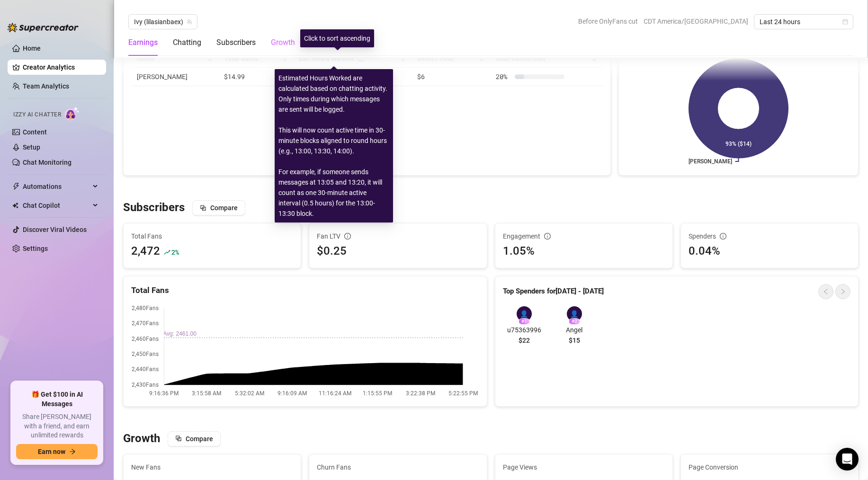 This screenshot has height=480, width=868. Describe the element at coordinates (574, 340) in the screenshot. I see `span: $15` at that location.